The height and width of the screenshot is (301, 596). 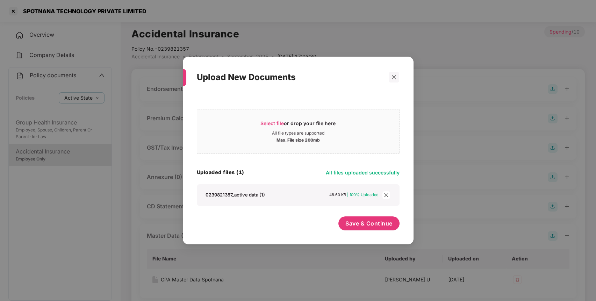 What do you see at coordinates (221, 172) in the screenshot?
I see `h4: Uploaded files (1)` at bounding box center [221, 172].